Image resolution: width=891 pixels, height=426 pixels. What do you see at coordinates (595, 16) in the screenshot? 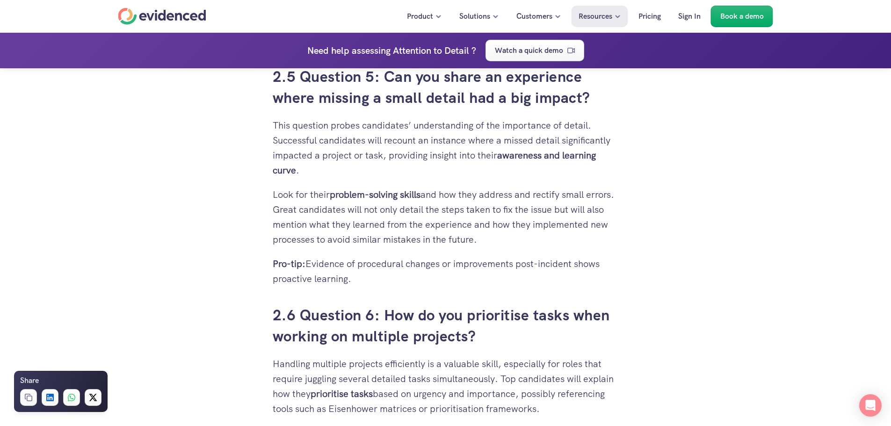
I see `p: Resources` at bounding box center [595, 16].